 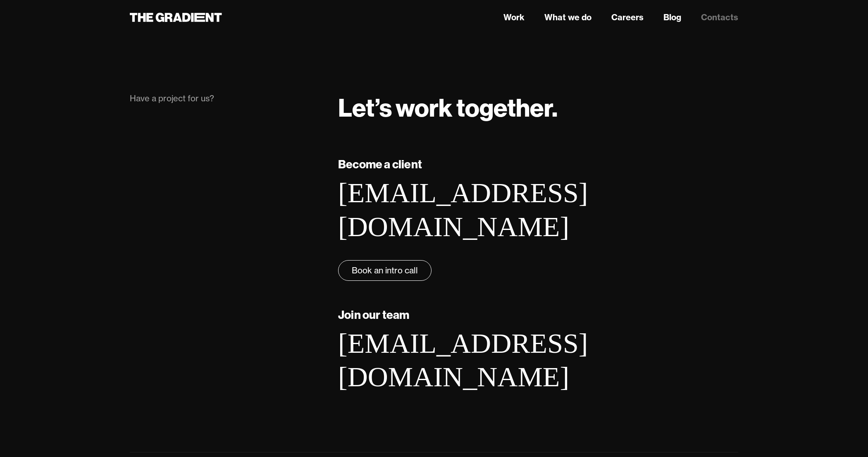 What do you see at coordinates (385, 270) in the screenshot?
I see `a: Book an intro call` at bounding box center [385, 270].